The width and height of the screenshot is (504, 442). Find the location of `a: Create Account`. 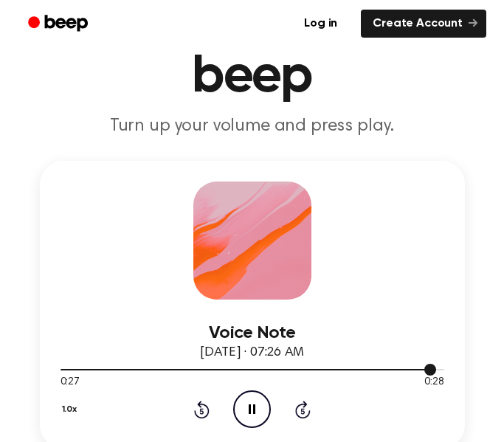

a: Create Account is located at coordinates (424, 24).